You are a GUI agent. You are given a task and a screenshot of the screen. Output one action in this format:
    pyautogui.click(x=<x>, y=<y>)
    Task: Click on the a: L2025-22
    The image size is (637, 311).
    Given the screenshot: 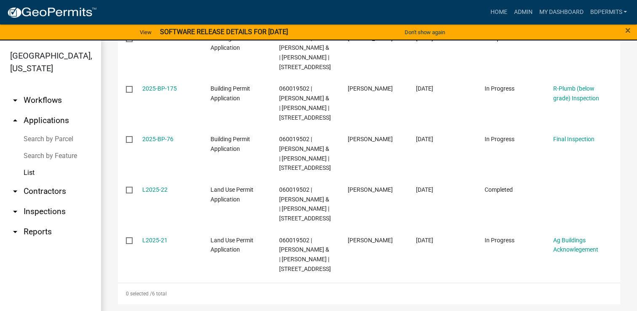 What is the action you would take?
    pyautogui.click(x=155, y=189)
    